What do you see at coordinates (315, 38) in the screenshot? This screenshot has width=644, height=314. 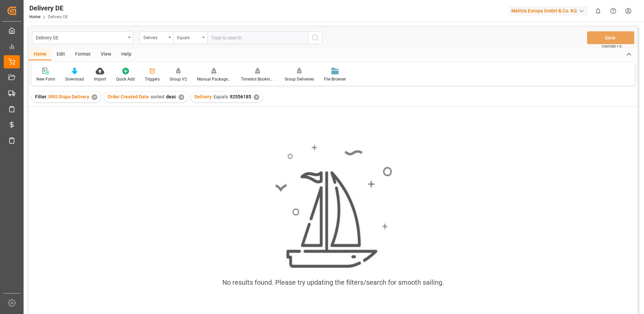 I see `button: search button` at bounding box center [315, 38].